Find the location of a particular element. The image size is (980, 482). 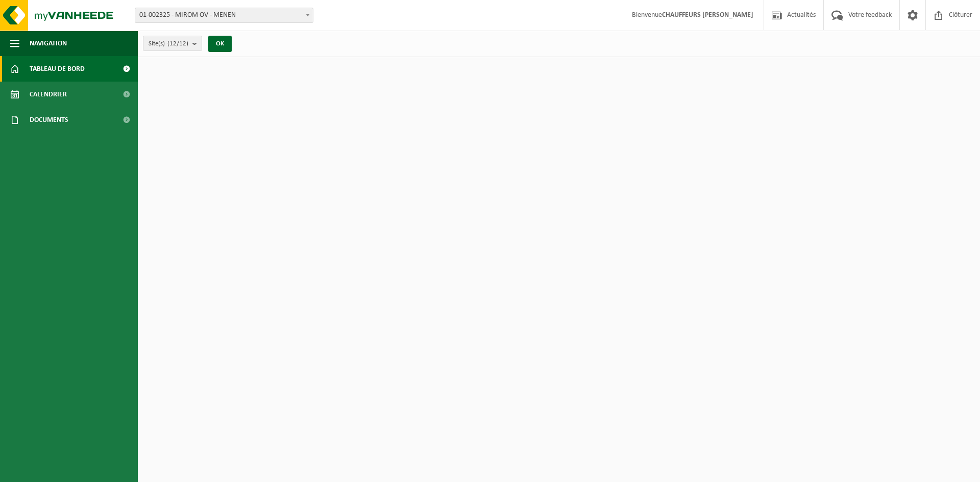

span: Site(s) is located at coordinates (169, 44).